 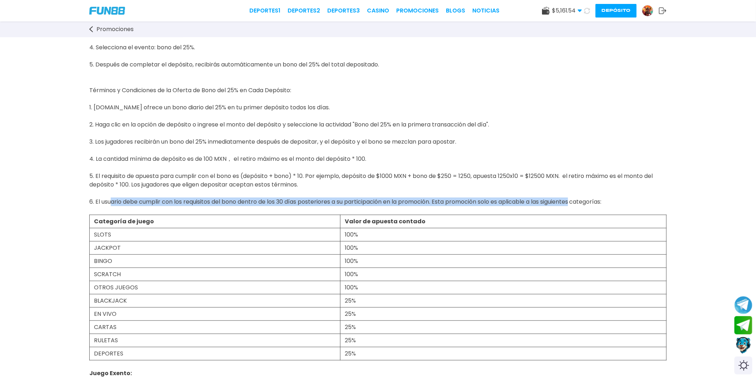 I want to click on img: Avatar, so click(x=648, y=11).